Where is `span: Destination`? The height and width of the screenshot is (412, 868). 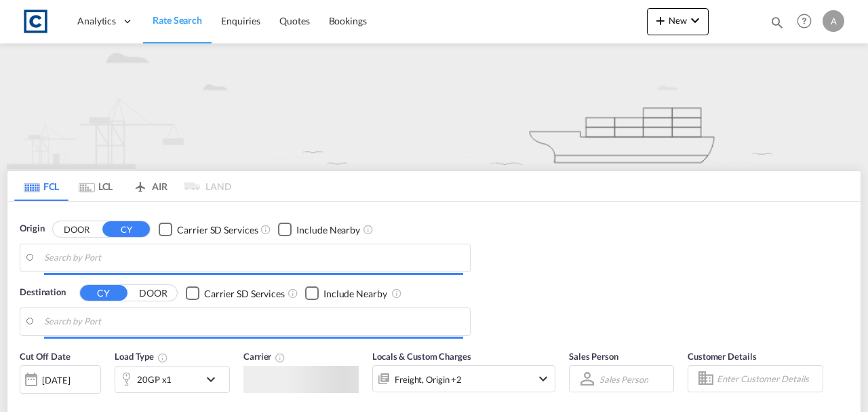
span: Destination is located at coordinates (43, 292).